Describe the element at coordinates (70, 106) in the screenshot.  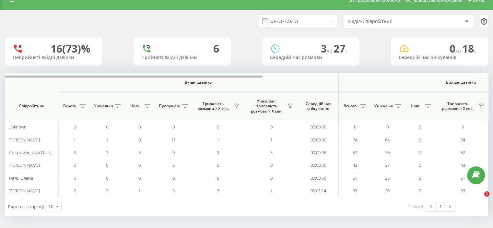
I see `span: Всього` at that location.